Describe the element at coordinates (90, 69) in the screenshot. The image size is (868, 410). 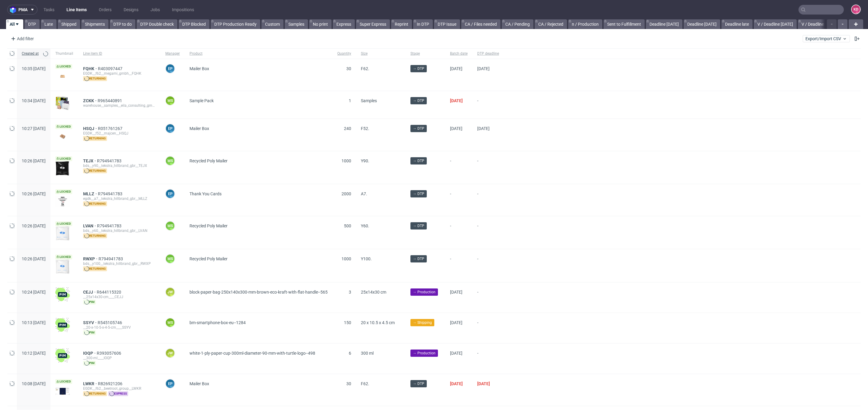
I see `a: FQHK` at that location.